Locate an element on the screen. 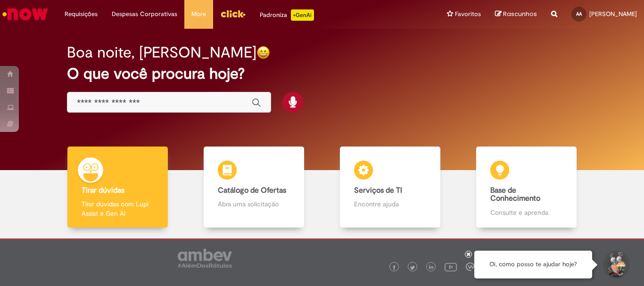 Image resolution: width=644 pixels, height=286 pixels. img: logo_footer_linkedin.png is located at coordinates (431, 267).